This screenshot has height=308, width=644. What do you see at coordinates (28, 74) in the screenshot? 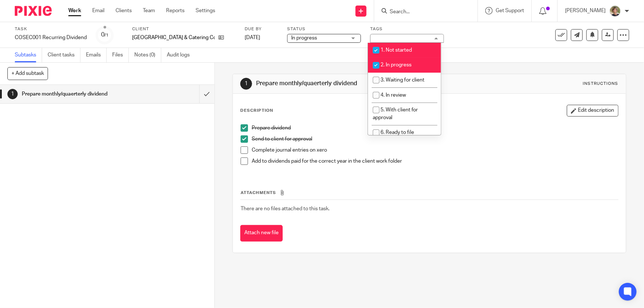
I see `button: + Add subtask` at bounding box center [28, 74].